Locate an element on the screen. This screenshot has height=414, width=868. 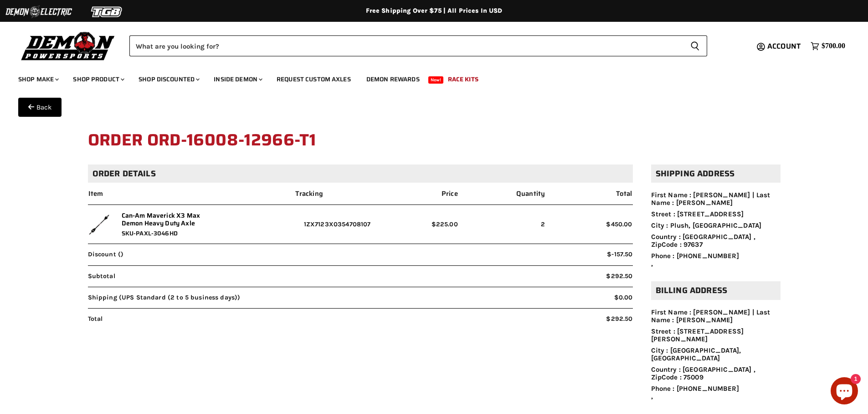
span: Total is located at coordinates (317, 319).